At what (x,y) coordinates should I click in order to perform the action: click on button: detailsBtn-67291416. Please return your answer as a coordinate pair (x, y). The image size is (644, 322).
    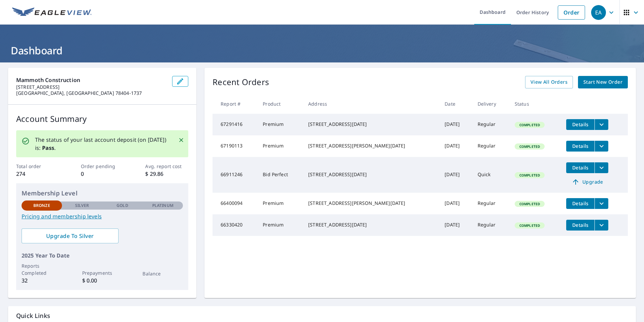
    Looking at the image, I should click on (581, 124).